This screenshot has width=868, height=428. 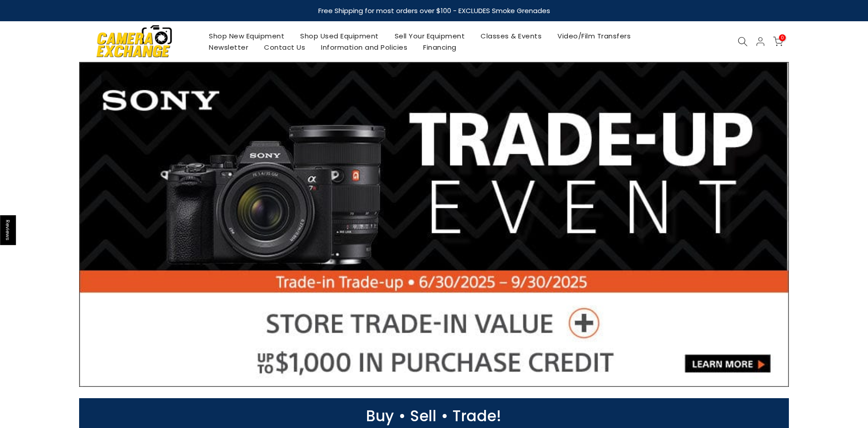 I want to click on span: 0, so click(x=782, y=37).